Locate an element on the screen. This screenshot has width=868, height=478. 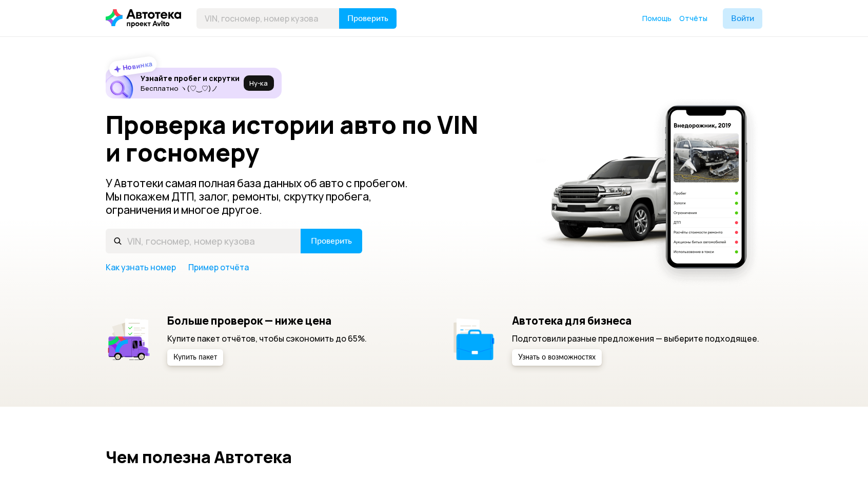
a: Пример отчёта is located at coordinates (219, 267).